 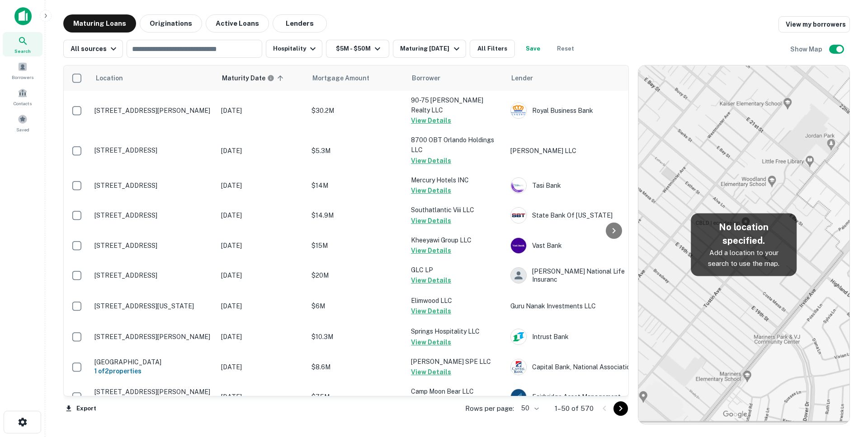 What do you see at coordinates (578, 337) in the screenshot?
I see `div: Intrust Bank` at bounding box center [578, 337].